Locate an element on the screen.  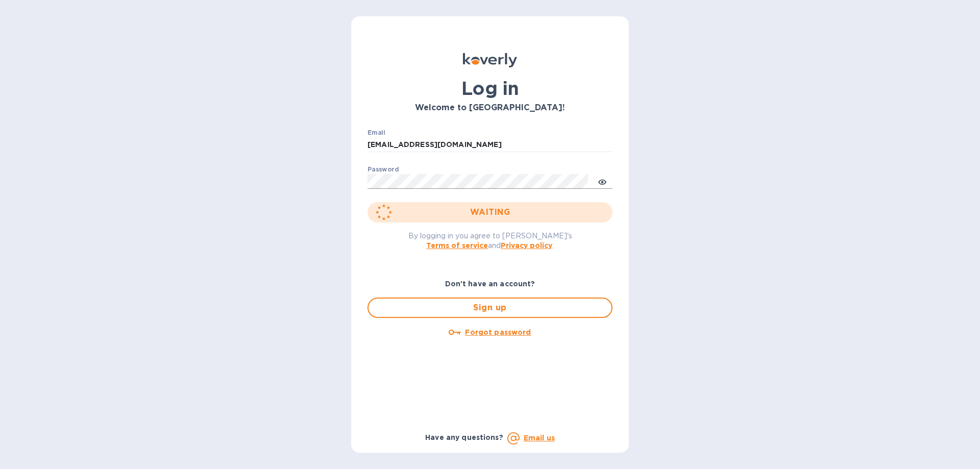
b: Email us is located at coordinates (539, 438).